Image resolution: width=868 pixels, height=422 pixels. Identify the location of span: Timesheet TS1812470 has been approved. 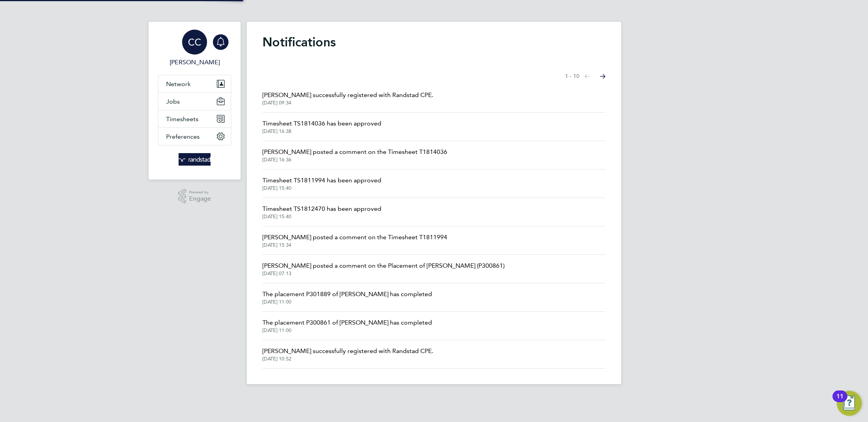
(322, 209).